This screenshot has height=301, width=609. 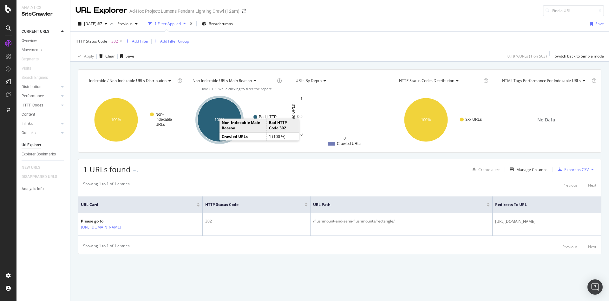 I want to click on a: Segments, so click(x=33, y=59).